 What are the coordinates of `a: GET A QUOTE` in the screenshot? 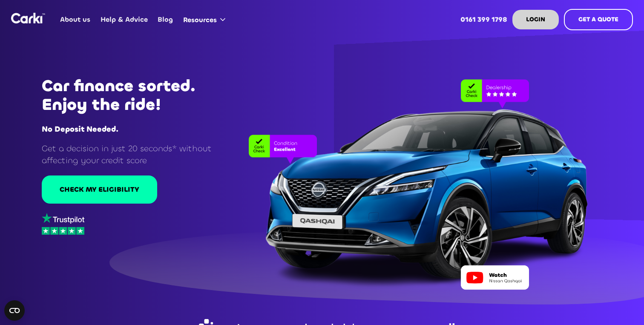 It's located at (598, 20).